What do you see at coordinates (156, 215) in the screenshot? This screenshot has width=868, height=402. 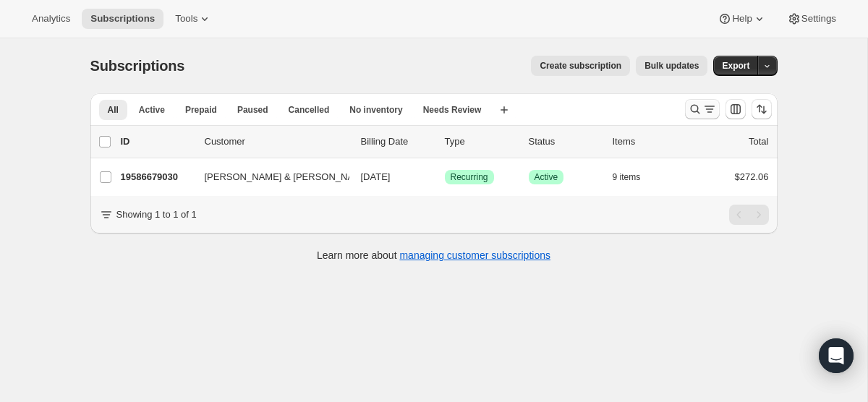 I see `p: Showing 1 to 1 of 1` at bounding box center [156, 215].